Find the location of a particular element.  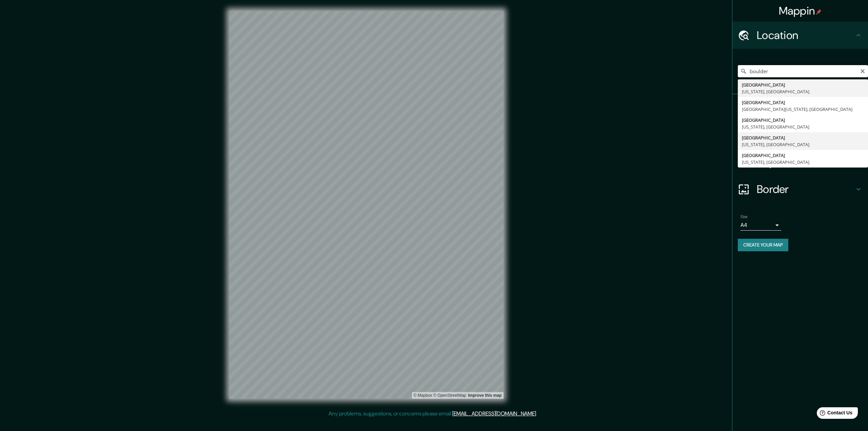

canvas: Map is located at coordinates (366, 205).